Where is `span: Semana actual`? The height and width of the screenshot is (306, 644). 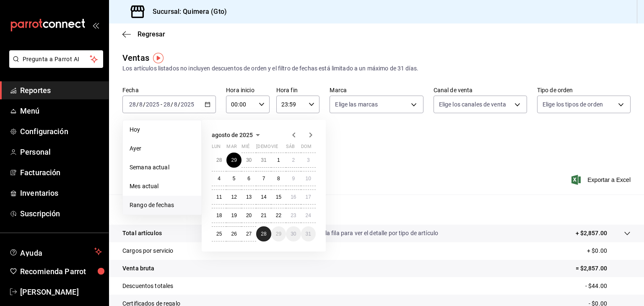 span: Semana actual is located at coordinates (162, 168).